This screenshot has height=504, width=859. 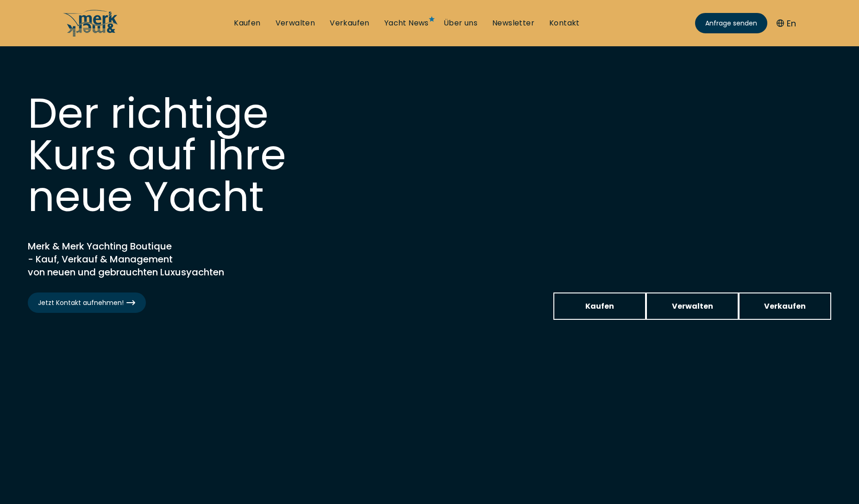 I want to click on h2: Merk & Merk Yachting Boutique - Kauf, Verkauf & Management von neuen und gebrauchten Luxusyachten, so click(x=144, y=259).